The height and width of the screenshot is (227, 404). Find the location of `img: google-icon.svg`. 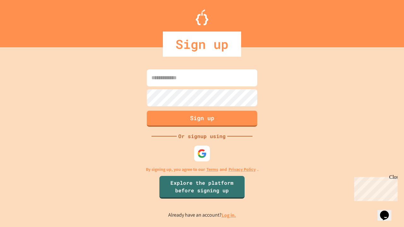

img: google-icon.svg is located at coordinates (202, 154).